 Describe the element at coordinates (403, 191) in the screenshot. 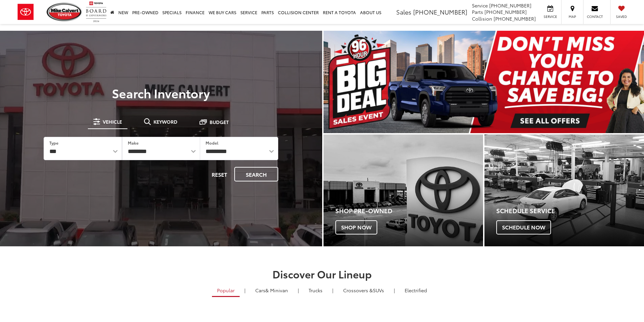

I see `a: Shop Pre-Owned Shop Now` at that location.